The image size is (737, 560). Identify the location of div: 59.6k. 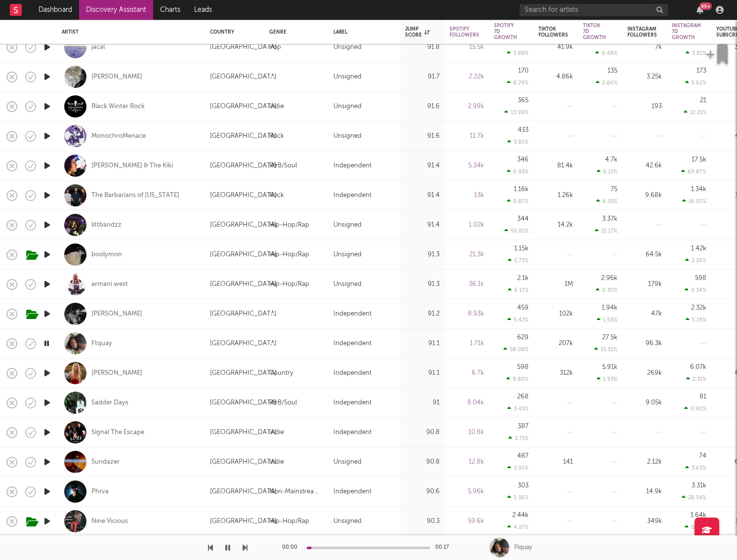
(467, 521).